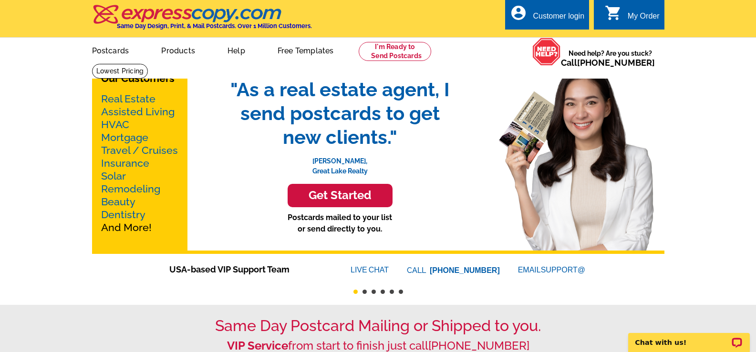  I want to click on a: account_circle Customer login, so click(547, 16).